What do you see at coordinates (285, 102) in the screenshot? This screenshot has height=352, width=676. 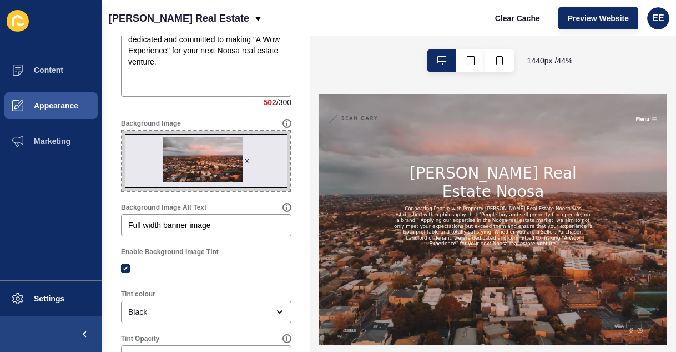 I see `span: 300` at bounding box center [285, 102].